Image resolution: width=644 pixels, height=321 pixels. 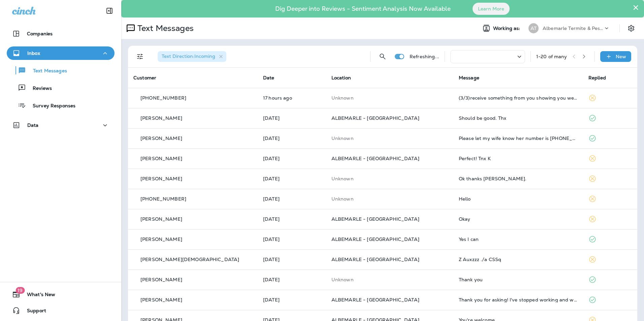 I want to click on p: Oct 4, 2025 05:55 PM, so click(x=292, y=199).